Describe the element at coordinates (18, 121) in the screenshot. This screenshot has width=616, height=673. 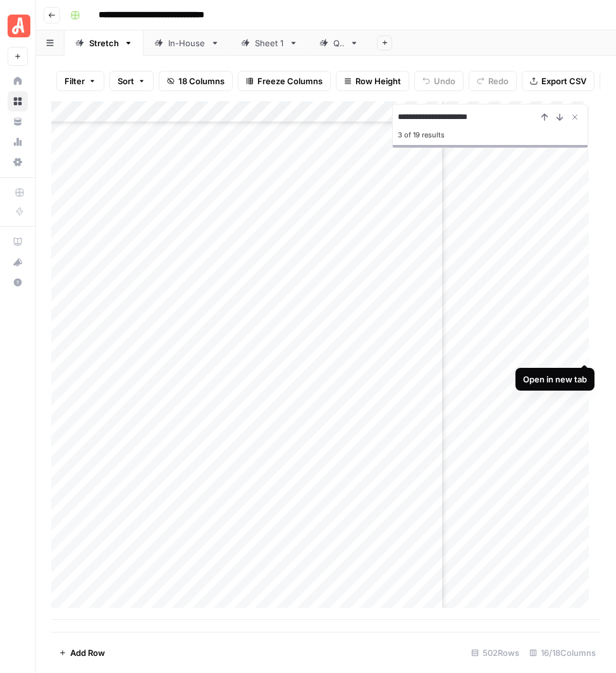
I see `a: Your Data` at that location.